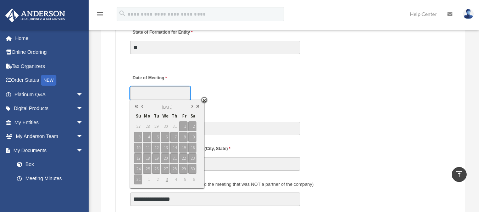 The height and width of the screenshot is (212, 479). Describe the element at coordinates (459, 175) in the screenshot. I see `a: vertical_align_top` at that location.